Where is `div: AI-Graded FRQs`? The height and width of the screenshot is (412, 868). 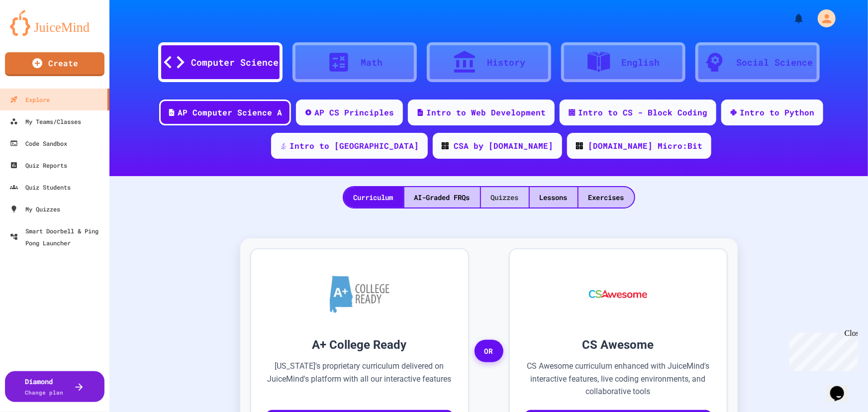
div: AI-Graded FRQs is located at coordinates (442, 197).